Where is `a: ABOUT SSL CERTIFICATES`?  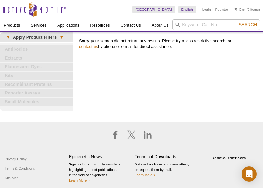 a: ABOUT SSL CERTIFICATES is located at coordinates (230, 157).